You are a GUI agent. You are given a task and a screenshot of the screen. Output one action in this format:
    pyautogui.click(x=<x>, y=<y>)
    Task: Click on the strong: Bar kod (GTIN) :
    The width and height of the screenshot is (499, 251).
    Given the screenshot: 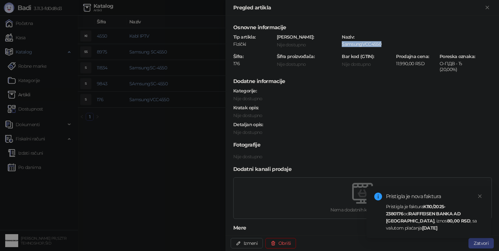 What is the action you would take?
    pyautogui.click(x=358, y=57)
    